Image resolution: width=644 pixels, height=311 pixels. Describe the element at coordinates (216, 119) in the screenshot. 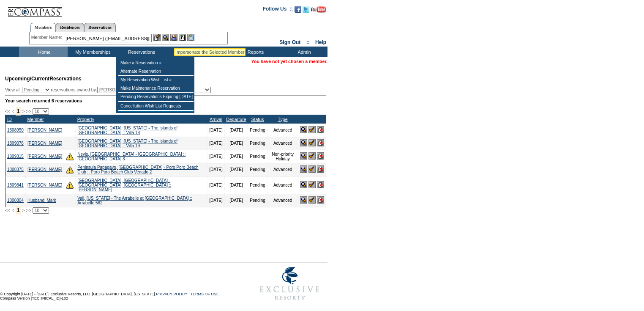

I see `a: Arrival` at that location.